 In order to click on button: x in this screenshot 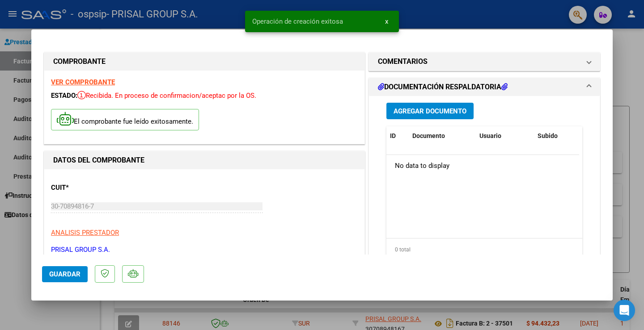, I will do `click(386, 21)`.